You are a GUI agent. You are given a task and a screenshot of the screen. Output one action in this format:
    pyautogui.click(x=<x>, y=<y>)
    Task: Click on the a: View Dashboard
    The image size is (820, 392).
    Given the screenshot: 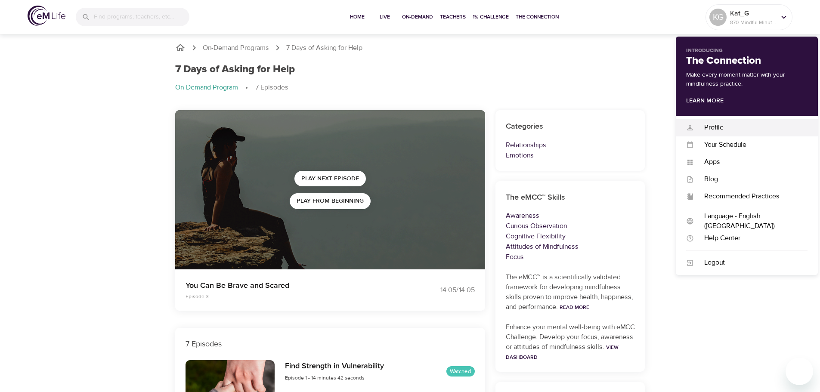 What is the action you would take?
    pyautogui.click(x=562, y=352)
    